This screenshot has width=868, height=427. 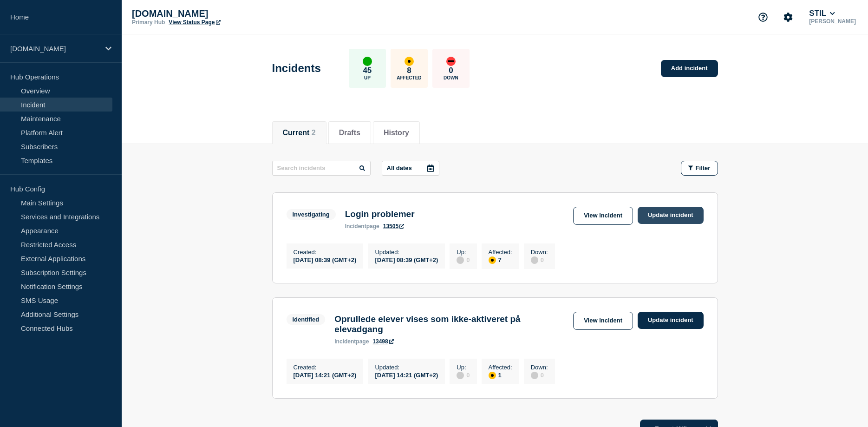 What do you see at coordinates (393, 226) in the screenshot?
I see `a: 13505` at bounding box center [393, 226].